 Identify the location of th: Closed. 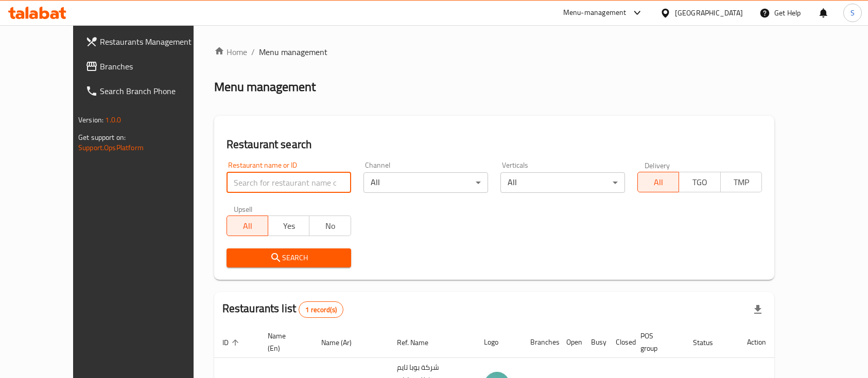
(620, 342).